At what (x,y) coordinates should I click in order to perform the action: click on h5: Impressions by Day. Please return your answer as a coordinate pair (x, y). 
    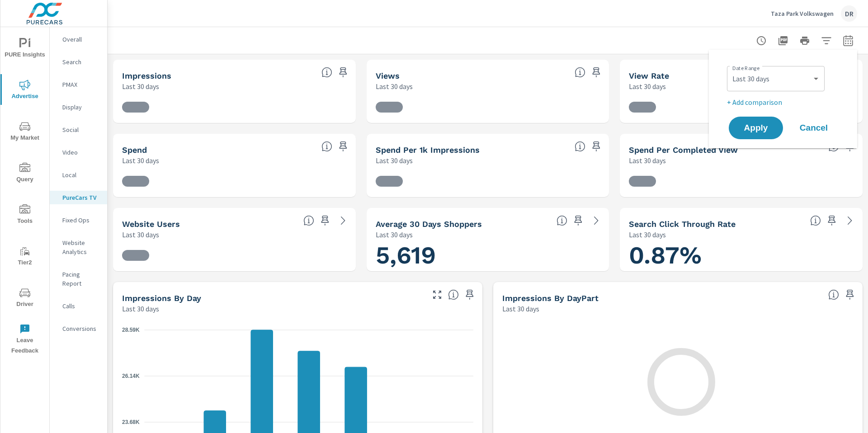
    Looking at the image, I should click on (161, 298).